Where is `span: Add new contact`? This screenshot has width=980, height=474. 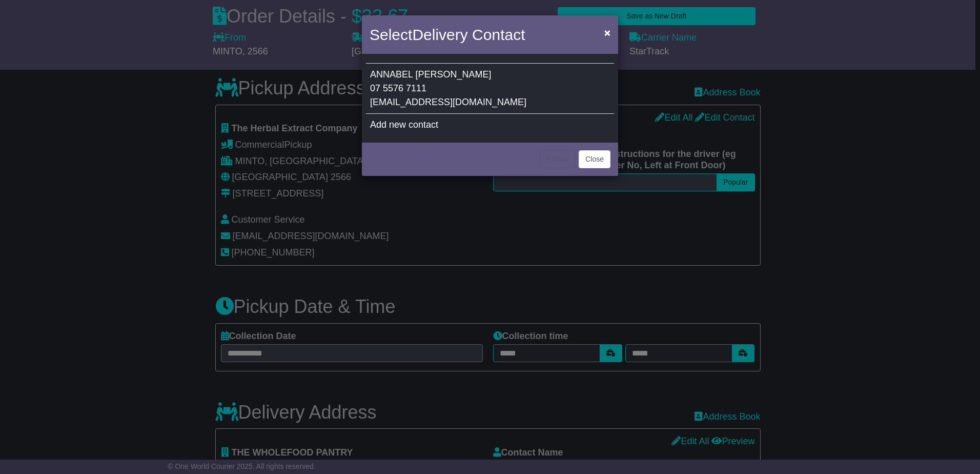
span: Add new contact is located at coordinates (404, 125).